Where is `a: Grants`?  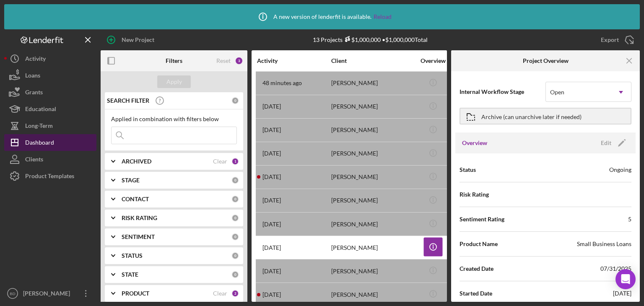 a: Grants is located at coordinates (50, 92).